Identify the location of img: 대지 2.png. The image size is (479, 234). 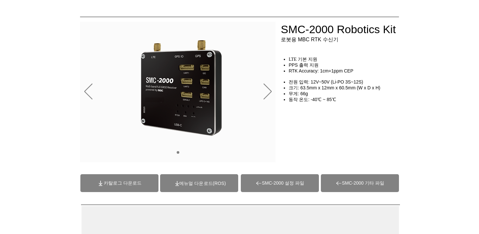
(181, 88).